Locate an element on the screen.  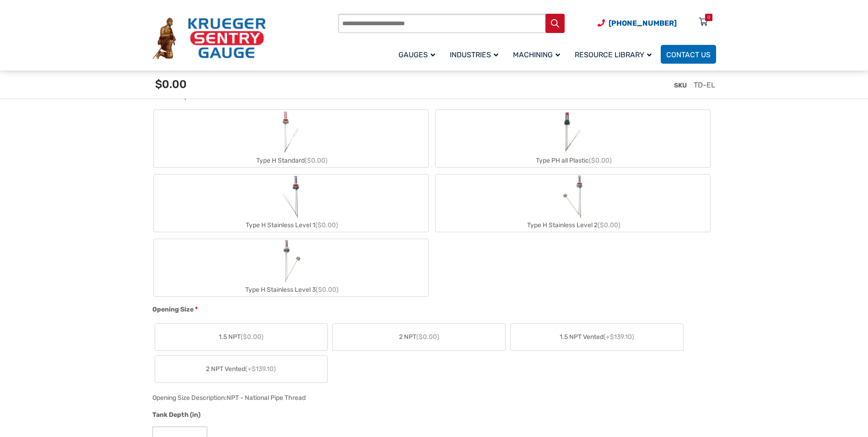
span: SKU is located at coordinates (681, 85).